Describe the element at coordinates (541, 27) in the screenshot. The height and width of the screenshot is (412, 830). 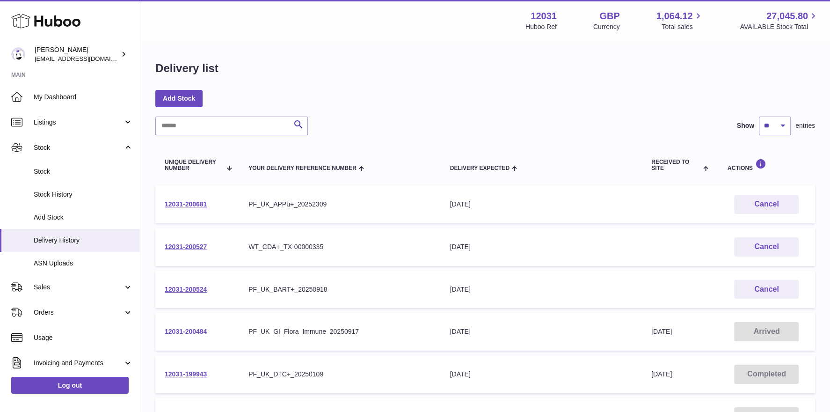
I see `div: Huboo Ref` at that location.